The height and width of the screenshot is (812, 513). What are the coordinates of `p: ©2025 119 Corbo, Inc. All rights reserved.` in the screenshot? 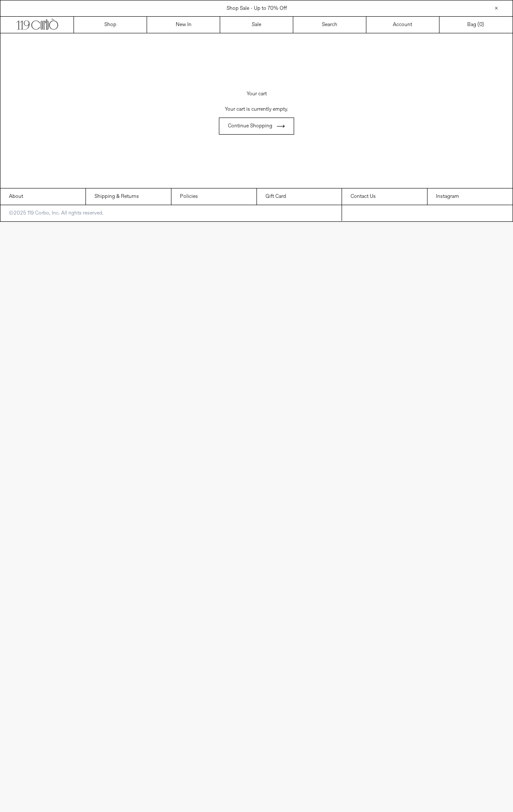 It's located at (56, 213).